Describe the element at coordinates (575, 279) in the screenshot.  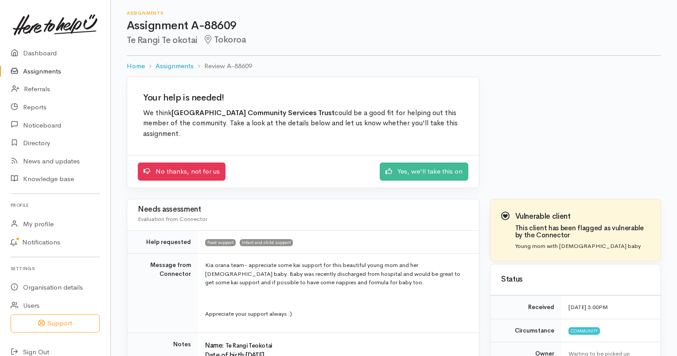
I see `h3: Status` at that location.